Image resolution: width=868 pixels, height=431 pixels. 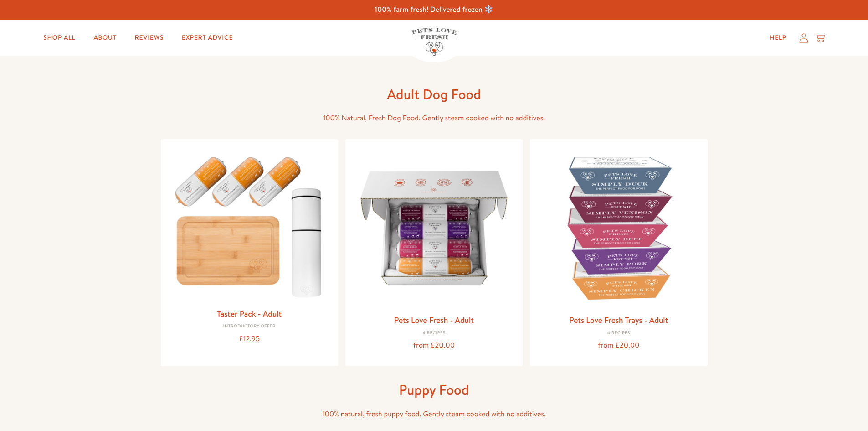 What do you see at coordinates (434, 94) in the screenshot?
I see `h1: Adult Dog Food` at bounding box center [434, 94].